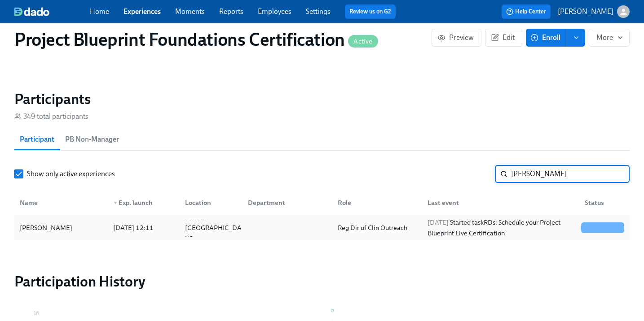 This screenshot has height=321, width=644. What do you see at coordinates (51, 116) in the screenshot?
I see `div: 349 total participants` at bounding box center [51, 116].